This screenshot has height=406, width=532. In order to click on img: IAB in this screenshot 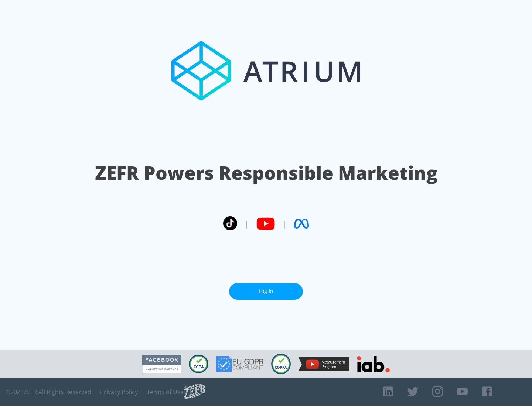, I will do `click(373, 364)`.